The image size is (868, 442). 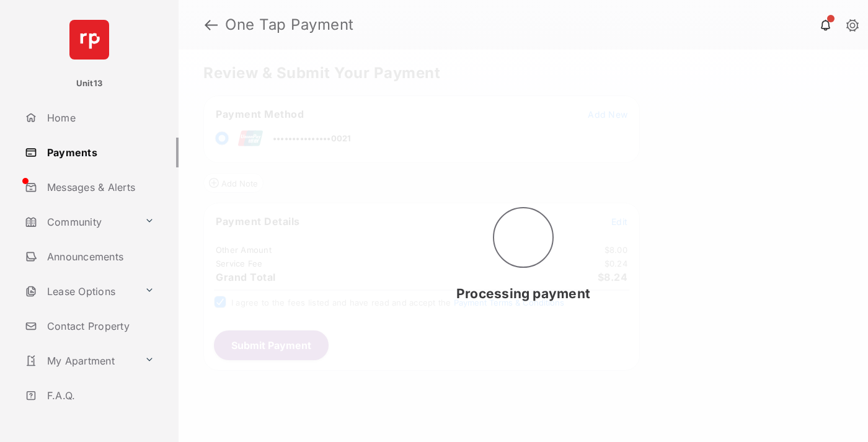 I want to click on a: Messages & Alerts, so click(x=99, y=187).